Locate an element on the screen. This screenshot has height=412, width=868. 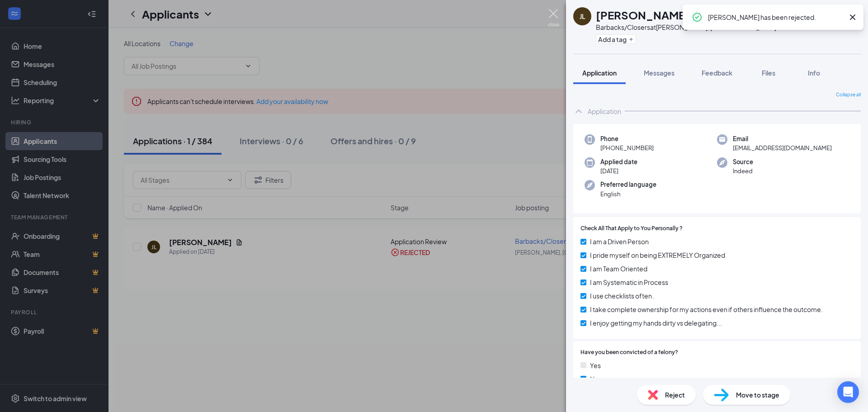
span: Yes is located at coordinates (596, 366).